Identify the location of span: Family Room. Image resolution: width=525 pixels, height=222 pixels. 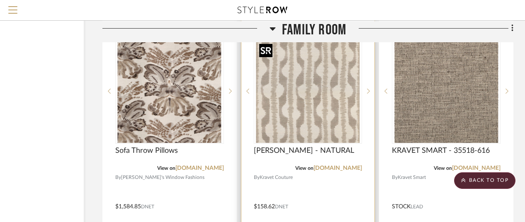
(314, 29).